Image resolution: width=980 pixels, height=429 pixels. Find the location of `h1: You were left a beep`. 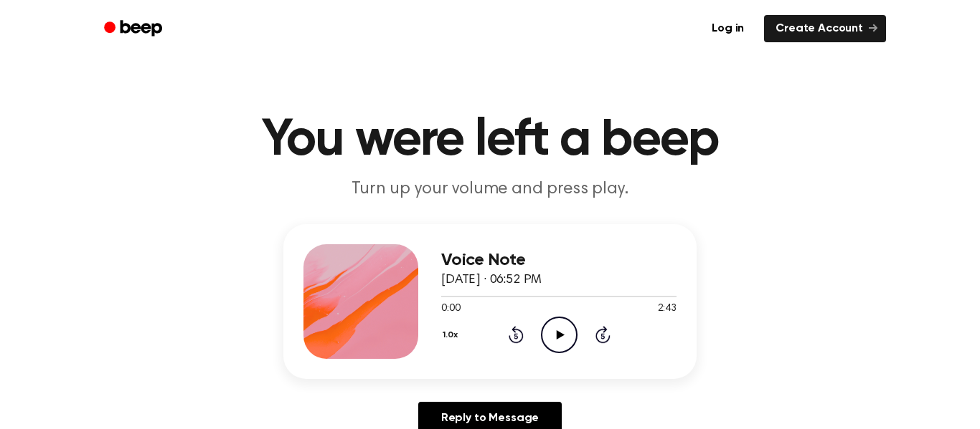

h1: You were left a beep is located at coordinates (490, 140).